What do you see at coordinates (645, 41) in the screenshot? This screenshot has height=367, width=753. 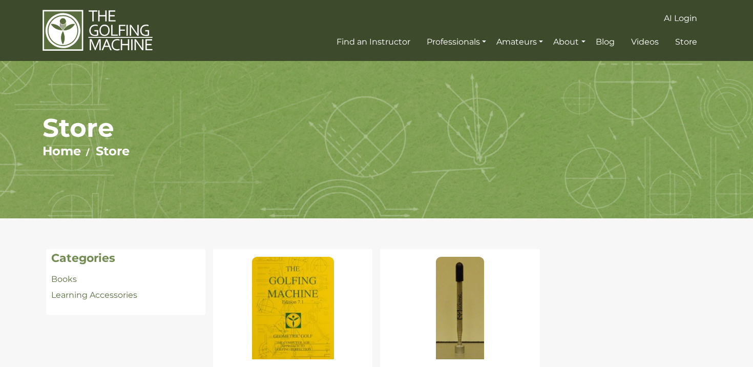 I see `span: Videos` at bounding box center [645, 41].